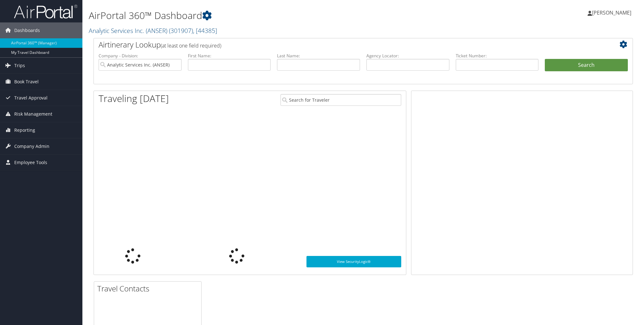 The image size is (644, 325). Describe the element at coordinates (191, 46) in the screenshot. I see `span: (at least one field required)` at that location.